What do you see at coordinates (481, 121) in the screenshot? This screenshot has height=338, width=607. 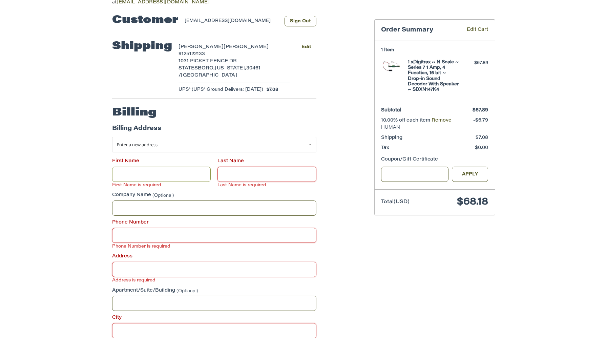 I see `span: -$6.79` at bounding box center [481, 121].